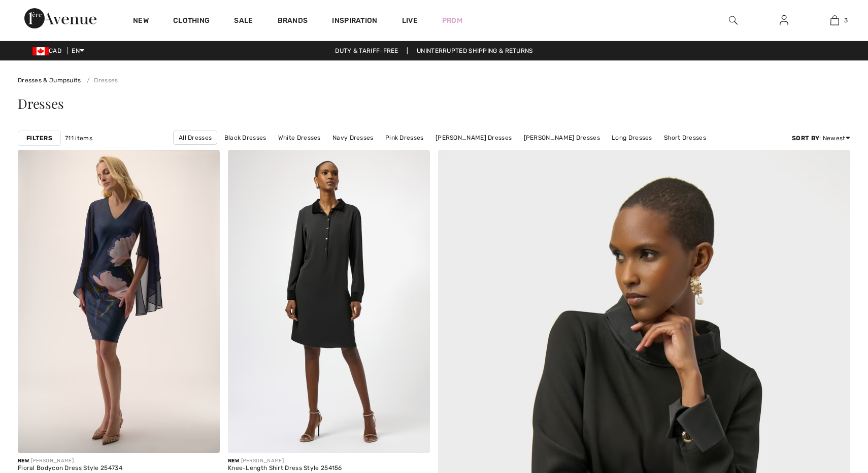 The width and height of the screenshot is (868, 473). I want to click on a: Brands, so click(293, 21).